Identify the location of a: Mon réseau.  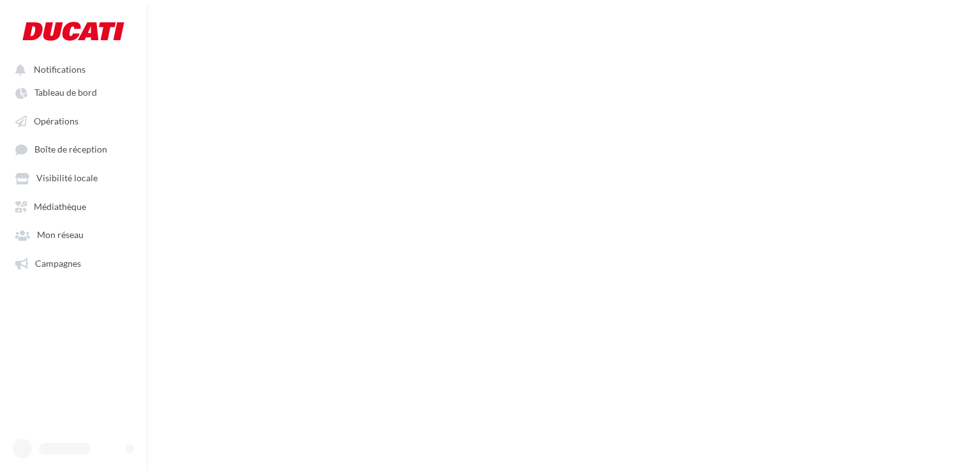
(73, 234).